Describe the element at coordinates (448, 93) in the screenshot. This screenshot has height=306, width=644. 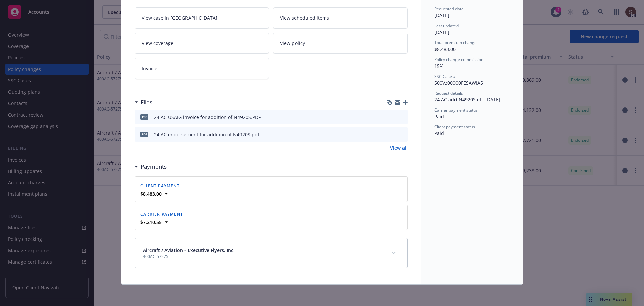
I see `span: Request details` at that location.